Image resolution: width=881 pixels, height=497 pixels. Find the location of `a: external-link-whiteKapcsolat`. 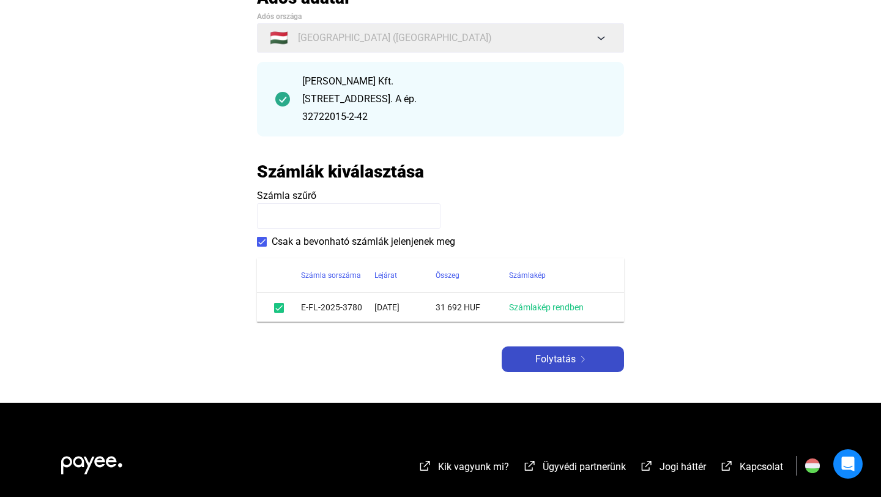

a: external-link-whiteKapcsolat is located at coordinates (752, 468).